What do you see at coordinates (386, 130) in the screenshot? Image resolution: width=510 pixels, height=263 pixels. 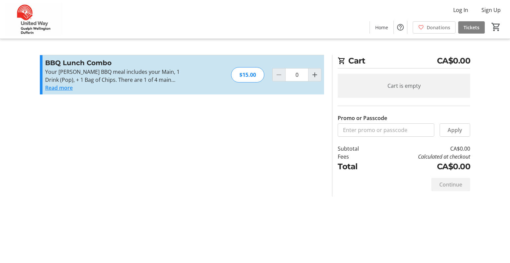 I see `input: Enter promo or passcode` at bounding box center [386, 130].